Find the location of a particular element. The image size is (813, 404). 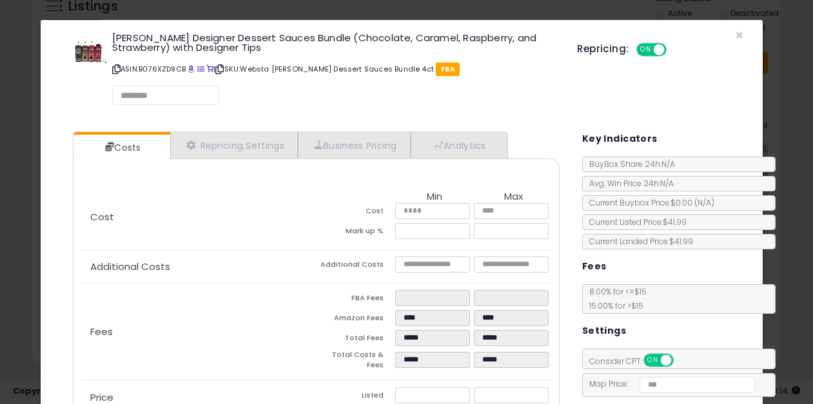

td: Amazon Fees is located at coordinates (356, 320).